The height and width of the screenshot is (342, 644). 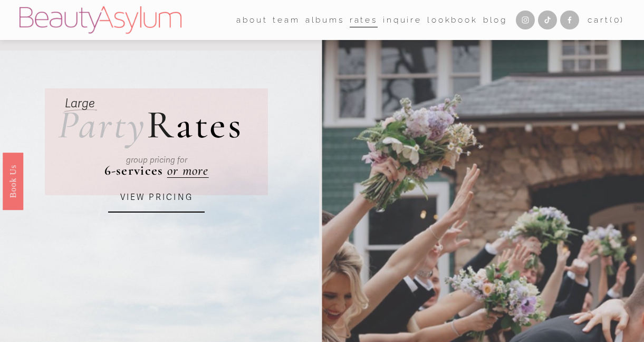 What do you see at coordinates (134, 170) in the screenshot?
I see `strong: 6-services` at bounding box center [134, 170].